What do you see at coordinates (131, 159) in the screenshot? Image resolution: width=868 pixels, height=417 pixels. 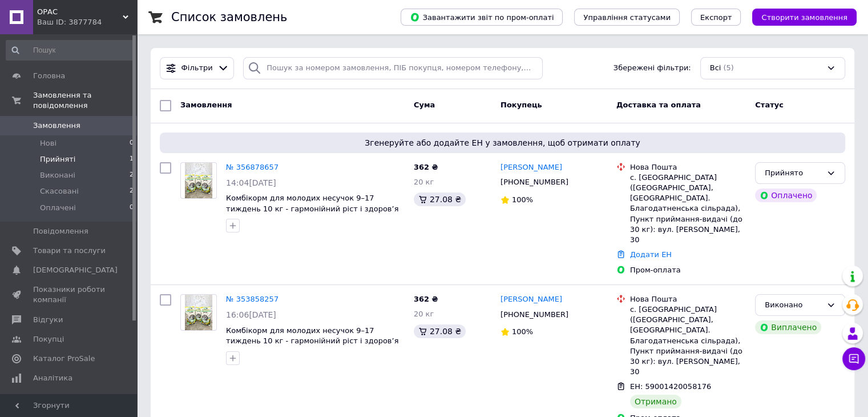 I see `span: 1` at bounding box center [131, 159].